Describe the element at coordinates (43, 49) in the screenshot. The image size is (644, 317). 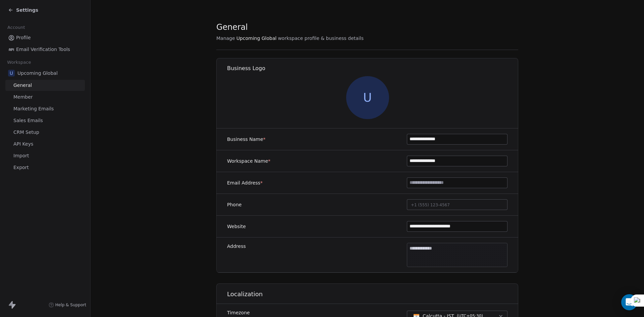
I see `span: Email Verification Tools` at that location.